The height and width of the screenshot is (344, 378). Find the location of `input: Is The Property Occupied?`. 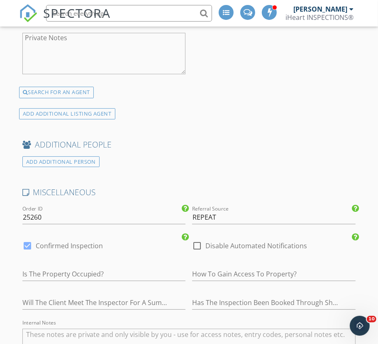

input: Is The Property Occupied? is located at coordinates (104, 274).